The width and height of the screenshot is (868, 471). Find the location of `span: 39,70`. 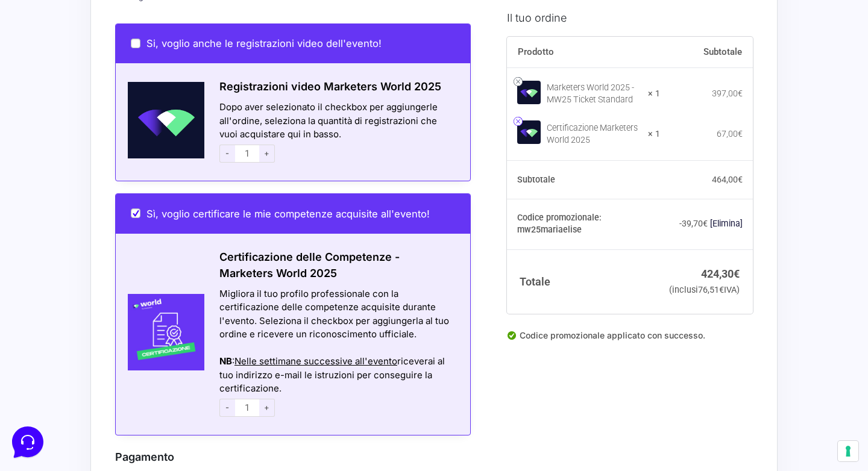

span: 39,70 is located at coordinates (695, 223).